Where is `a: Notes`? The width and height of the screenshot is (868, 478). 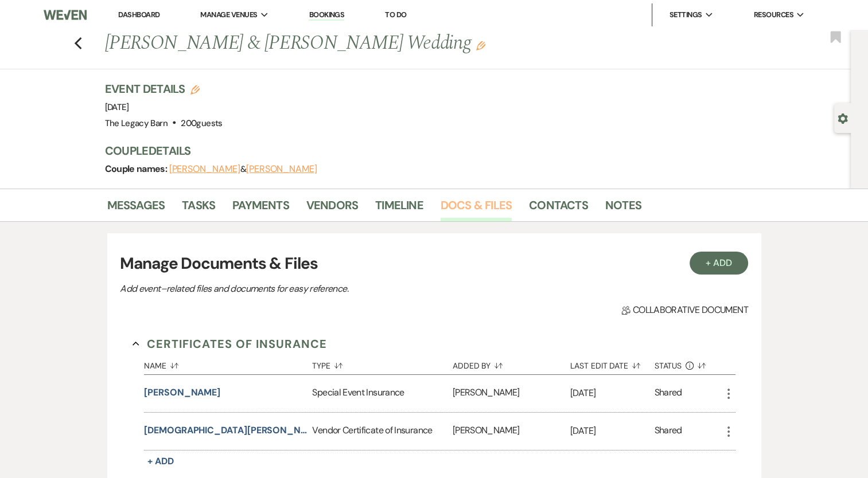 a: Notes is located at coordinates (623, 209).